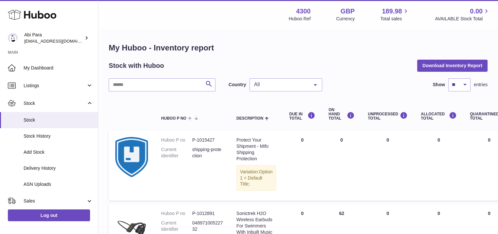  What do you see at coordinates (298, 48) in the screenshot?
I see `h1: My Huboo - Inventory report` at bounding box center [298, 48].